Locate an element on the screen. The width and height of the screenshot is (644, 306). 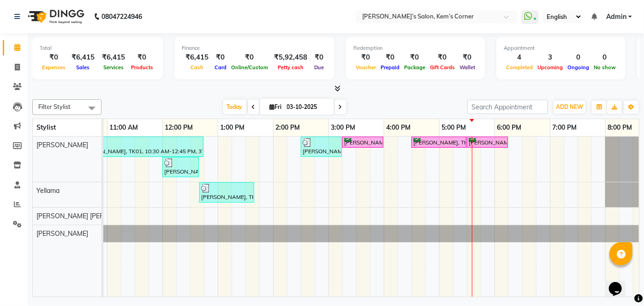
span: ADD NEW is located at coordinates (570, 106).